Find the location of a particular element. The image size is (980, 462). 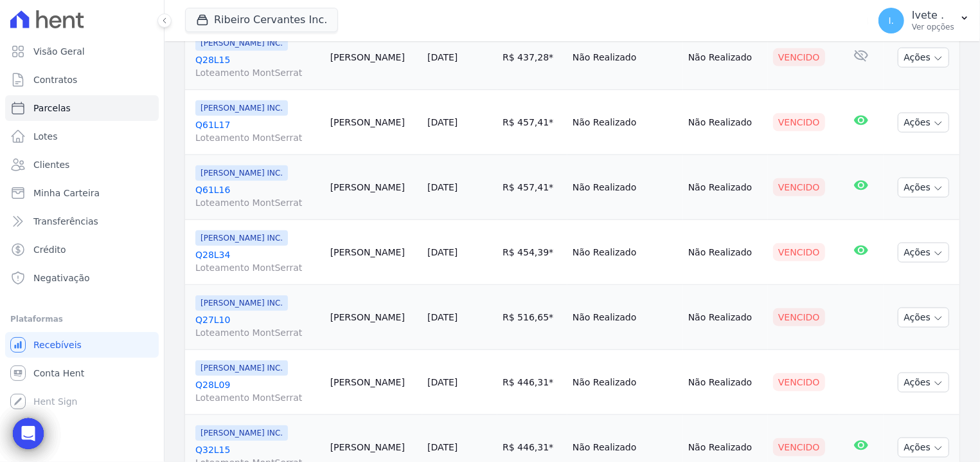

td: R$ 437,28 is located at coordinates (532, 58).